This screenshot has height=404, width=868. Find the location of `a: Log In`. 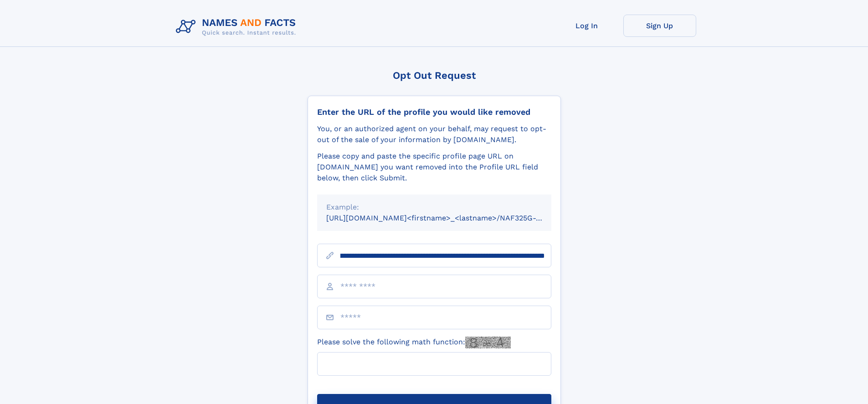

a: Log In is located at coordinates (587, 25).